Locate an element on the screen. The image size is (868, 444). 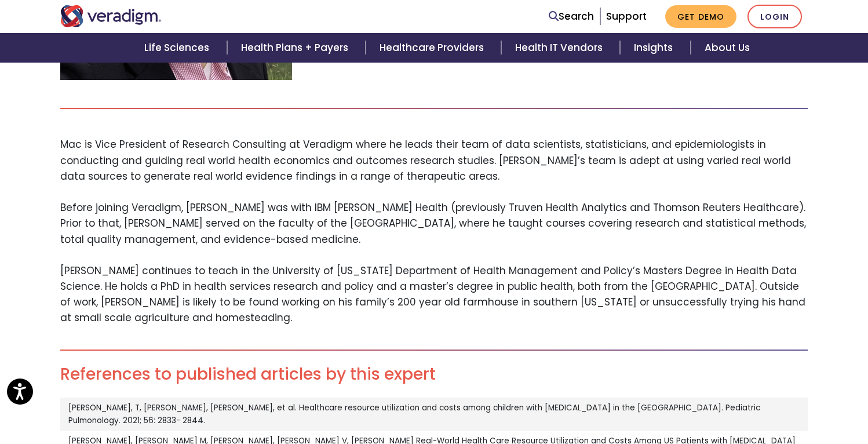
a: Veradigm logo is located at coordinates (111, 16).